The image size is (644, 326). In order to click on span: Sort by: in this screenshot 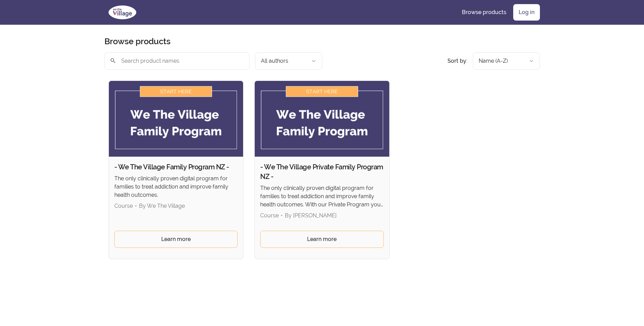, I will do `click(457, 61)`.